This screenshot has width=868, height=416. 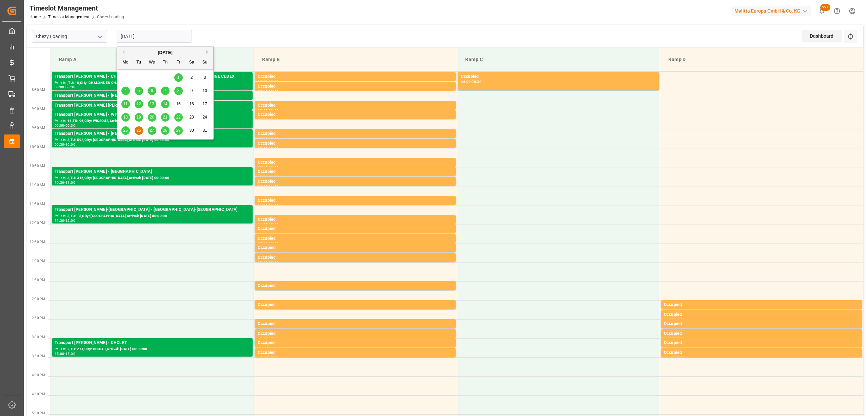 What do you see at coordinates (205, 104) in the screenshot?
I see `div: Choose Sunday, August 17th, 2025` at bounding box center [205, 104].